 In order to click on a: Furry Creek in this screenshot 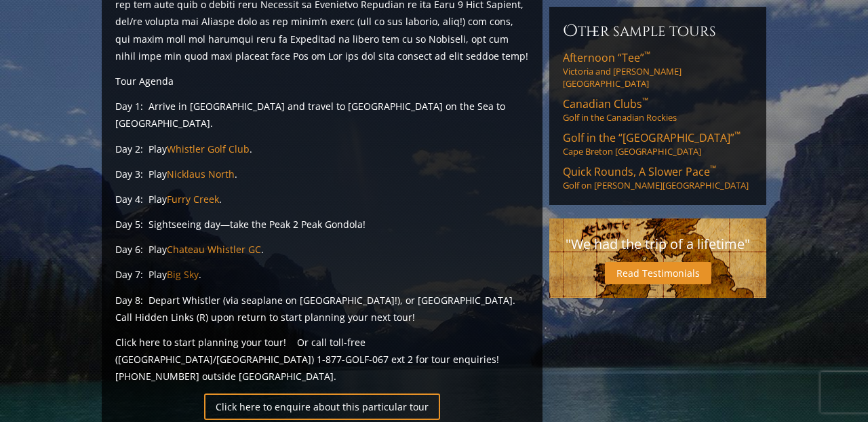, I will do `click(192, 198)`.